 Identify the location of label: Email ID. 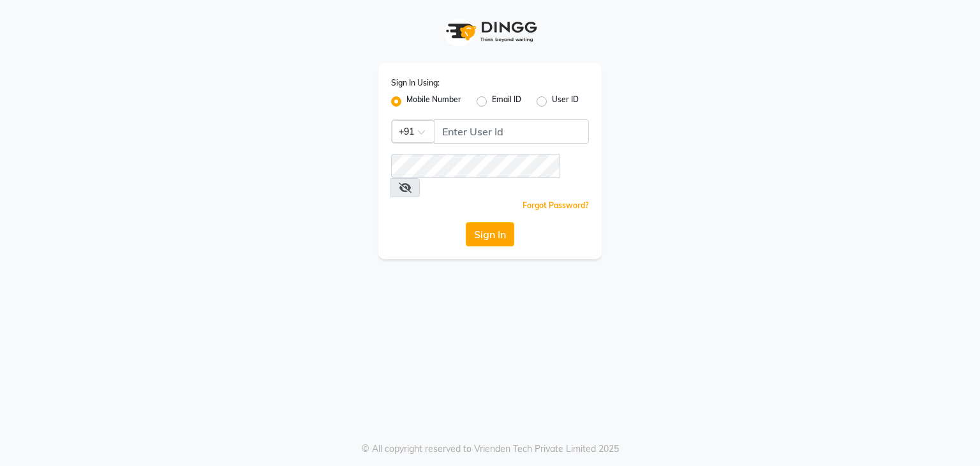
(507, 101).